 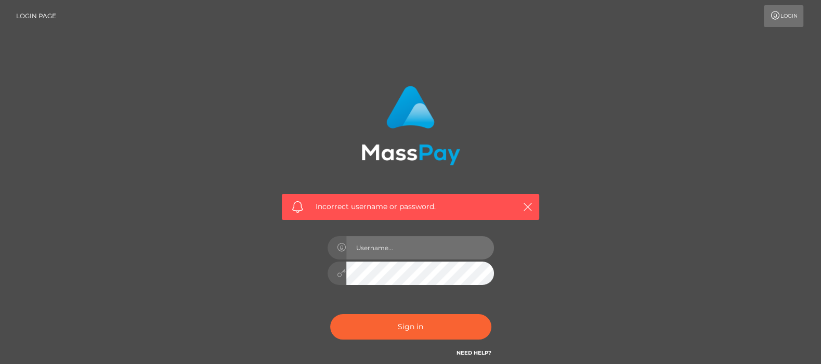 What do you see at coordinates (420, 248) in the screenshot?
I see `input: Username...` at bounding box center [420, 248].